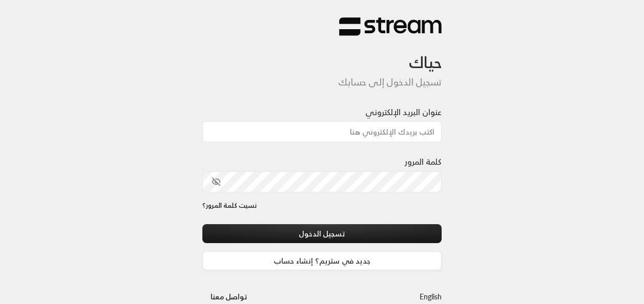 The width and height of the screenshot is (644, 304). I want to click on img: Stream Logo, so click(390, 27).